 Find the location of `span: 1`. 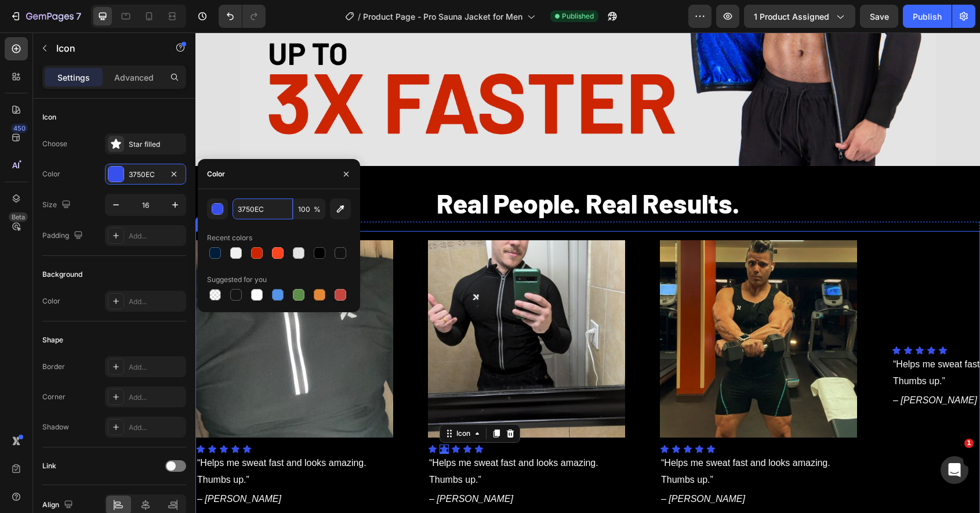

span: 1 is located at coordinates (969, 443).